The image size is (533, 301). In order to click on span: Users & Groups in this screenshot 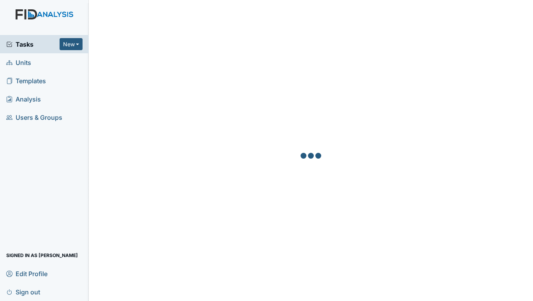, I will do `click(34, 117)`.